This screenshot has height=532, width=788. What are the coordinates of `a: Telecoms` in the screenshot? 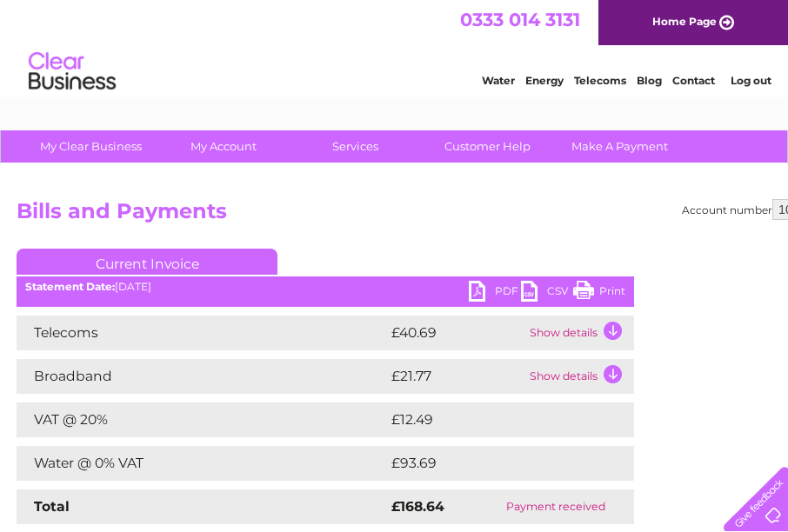 It's located at (600, 80).